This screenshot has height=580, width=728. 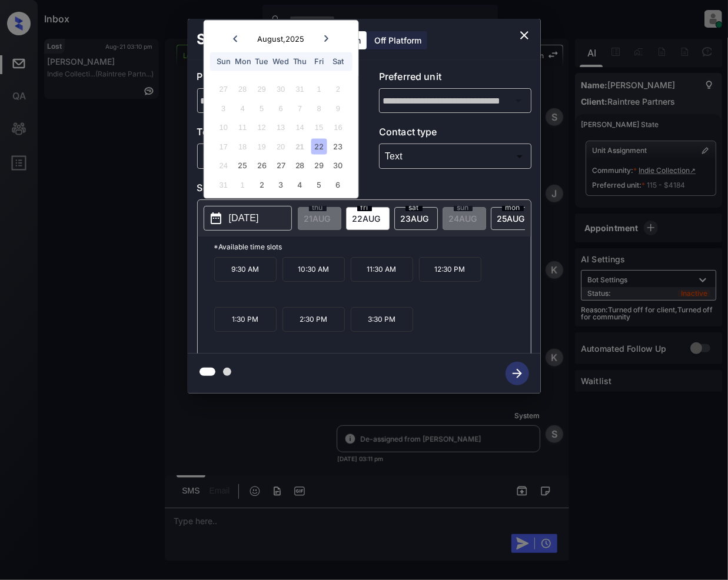 What do you see at coordinates (517, 373) in the screenshot?
I see `button: btn-next` at bounding box center [517, 373].